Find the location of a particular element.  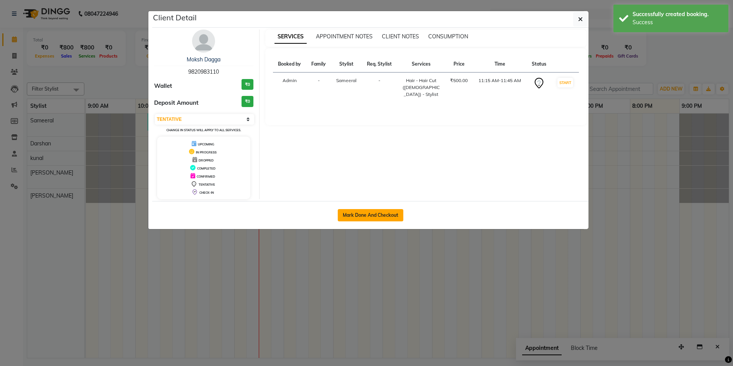

button: Mark Done And Checkout is located at coordinates (370, 215).